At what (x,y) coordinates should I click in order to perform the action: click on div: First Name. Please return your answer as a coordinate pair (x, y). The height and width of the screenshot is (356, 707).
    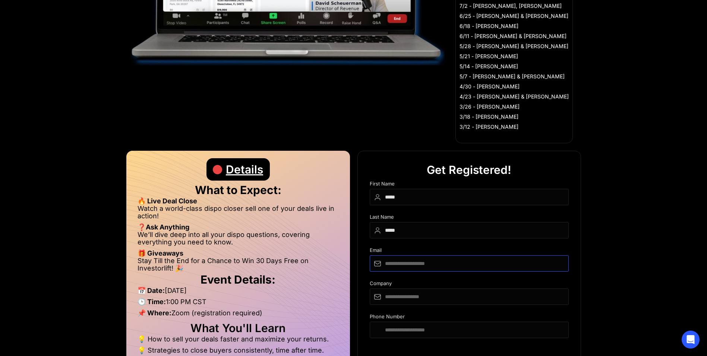
    Looking at the image, I should click on (469, 185).